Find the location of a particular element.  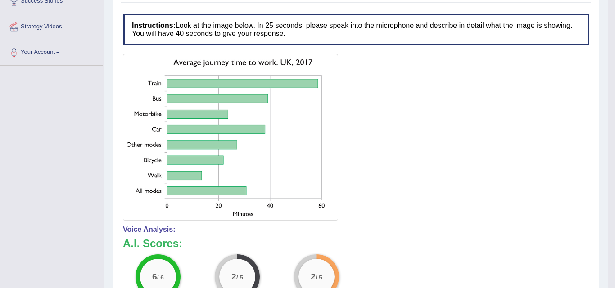

b: Instructions: is located at coordinates (153, 25).